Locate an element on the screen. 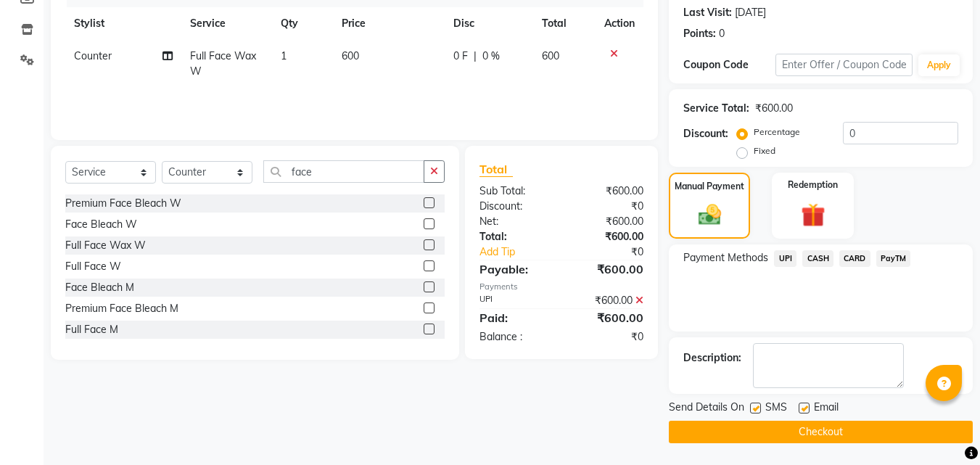 This screenshot has height=465, width=980. div: UPI is located at coordinates (515, 300).